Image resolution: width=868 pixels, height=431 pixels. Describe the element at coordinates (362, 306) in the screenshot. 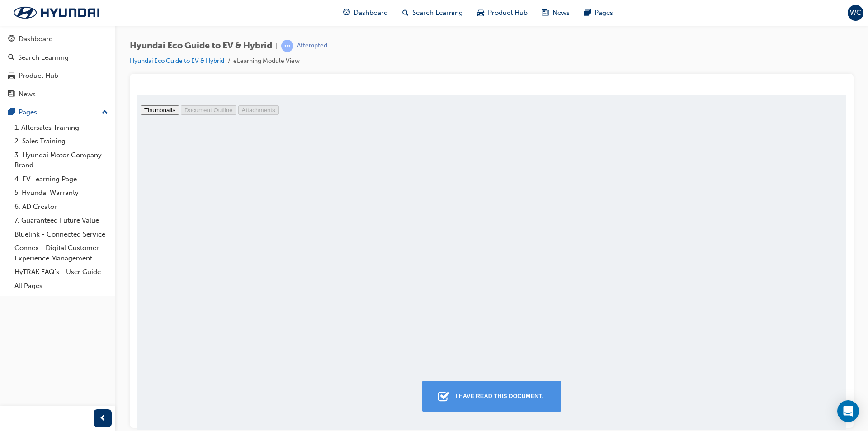

I see `div: I have read this document.` at that location.